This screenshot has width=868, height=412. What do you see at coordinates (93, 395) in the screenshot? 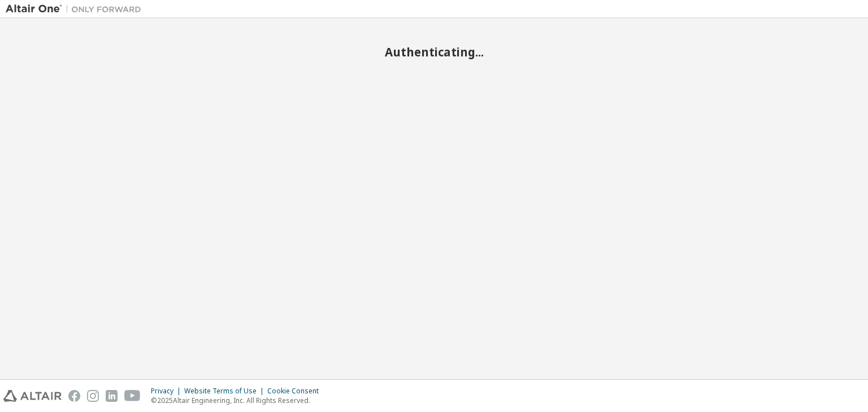
I see `img: instagram.svg` at bounding box center [93, 395].